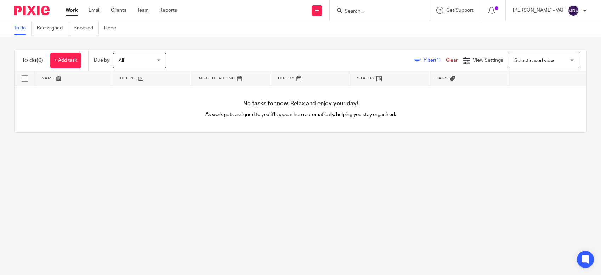  What do you see at coordinates (143, 10) in the screenshot?
I see `a: Team` at bounding box center [143, 10].